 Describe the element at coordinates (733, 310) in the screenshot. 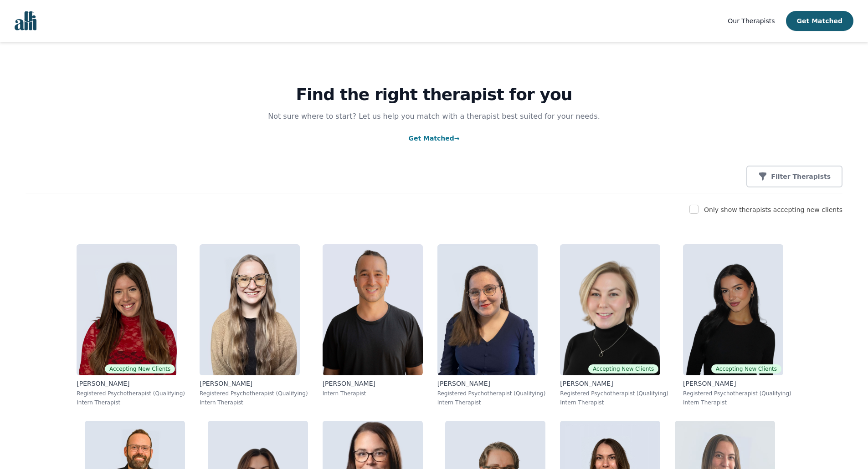

I see `img: Alyssa_Tweedie` at that location.